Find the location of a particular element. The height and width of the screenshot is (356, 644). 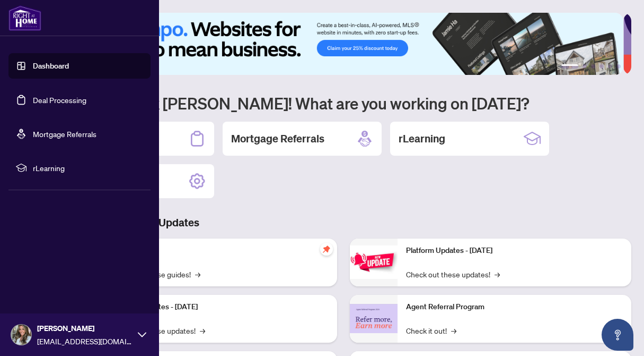

img: logo is located at coordinates (25, 18).